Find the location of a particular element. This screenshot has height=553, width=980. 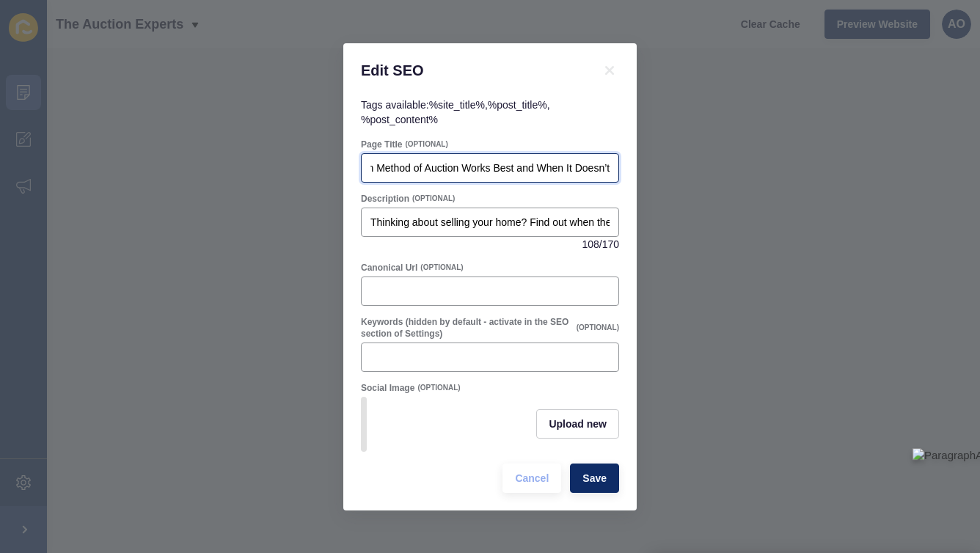

label: Canonical Url is located at coordinates (389, 268).